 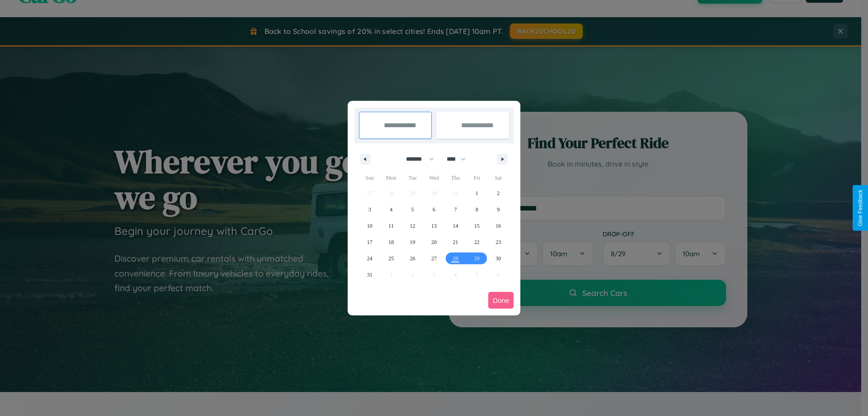 I want to click on div: Give Feedback, so click(x=861, y=208).